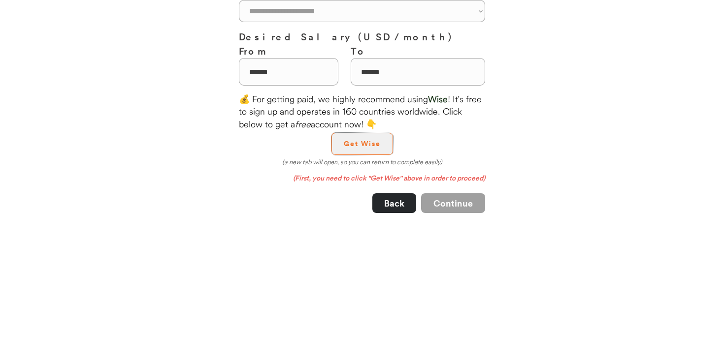 The height and width of the screenshot is (358, 724). What do you see at coordinates (453, 203) in the screenshot?
I see `button: Continue` at bounding box center [453, 203].